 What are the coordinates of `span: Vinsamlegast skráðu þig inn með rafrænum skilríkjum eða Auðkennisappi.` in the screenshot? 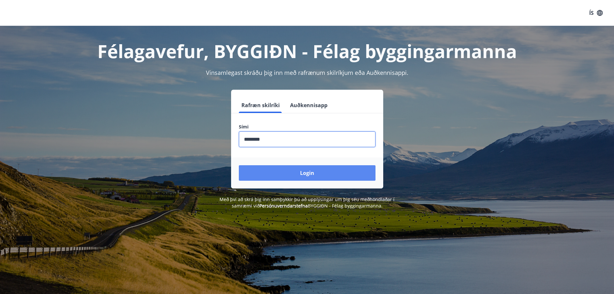 It's located at (307, 73).